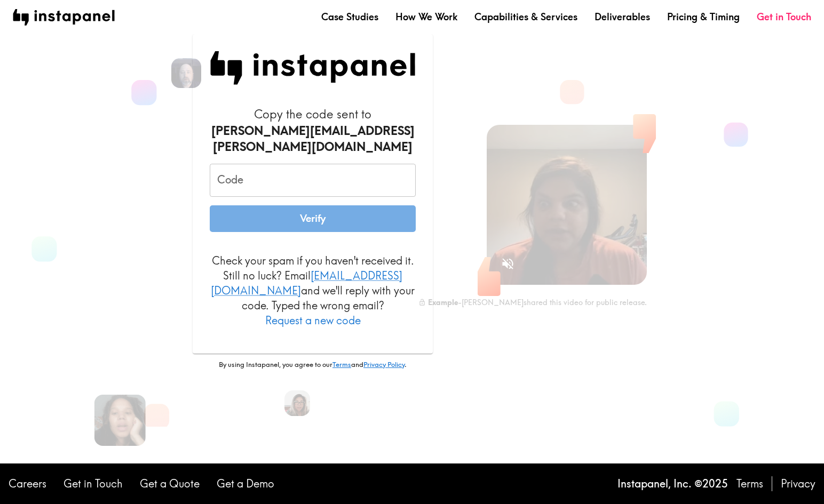 The height and width of the screenshot is (504, 824). I want to click on h6: Copy the code sent to, so click(313, 131).